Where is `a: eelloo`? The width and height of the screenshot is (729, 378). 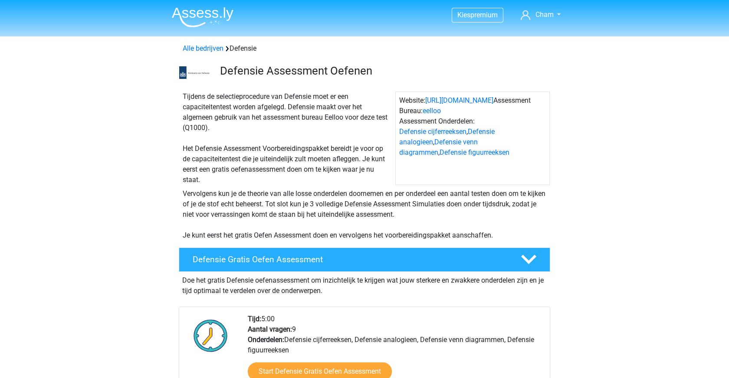 a: eelloo is located at coordinates (432, 111).